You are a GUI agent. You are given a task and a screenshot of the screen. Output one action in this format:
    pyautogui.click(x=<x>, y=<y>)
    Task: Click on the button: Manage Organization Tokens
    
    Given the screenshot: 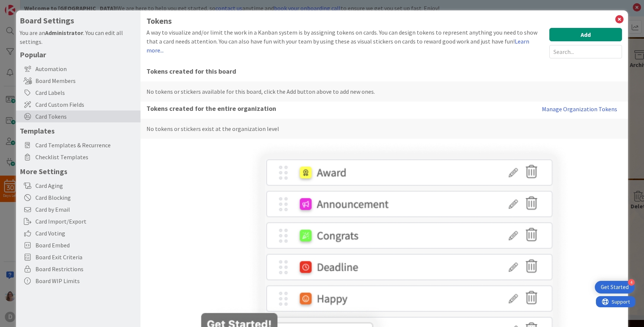 What is the action you would take?
    pyautogui.click(x=579, y=109)
    